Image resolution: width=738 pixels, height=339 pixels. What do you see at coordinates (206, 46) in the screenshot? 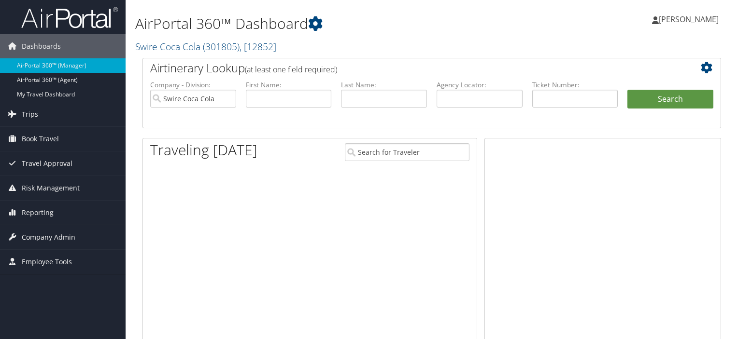
I see `a: Swire Coca Cola` at bounding box center [206, 46].